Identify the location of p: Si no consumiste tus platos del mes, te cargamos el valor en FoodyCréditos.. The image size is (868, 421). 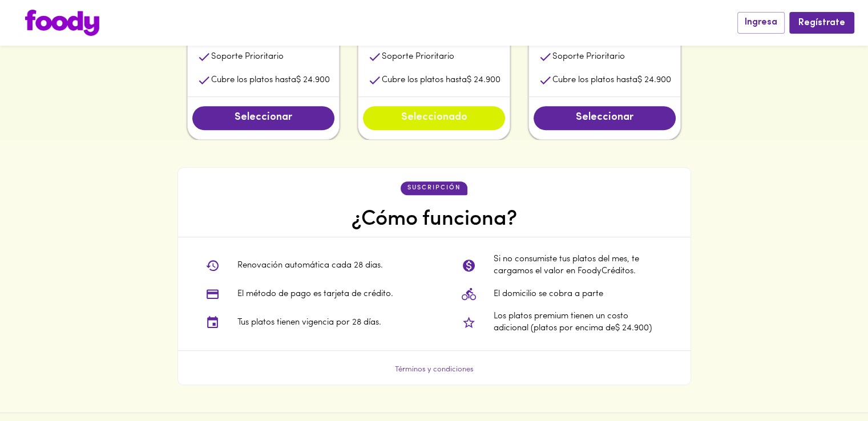
(578, 265).